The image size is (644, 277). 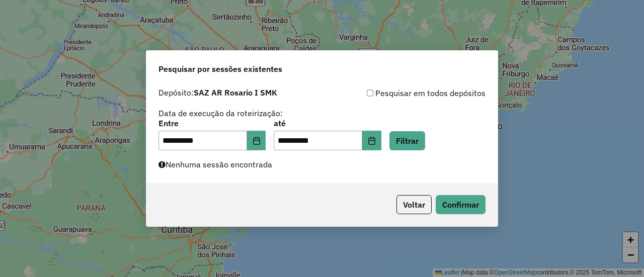 I want to click on label: Nenhuma sessão encontrada, so click(x=215, y=164).